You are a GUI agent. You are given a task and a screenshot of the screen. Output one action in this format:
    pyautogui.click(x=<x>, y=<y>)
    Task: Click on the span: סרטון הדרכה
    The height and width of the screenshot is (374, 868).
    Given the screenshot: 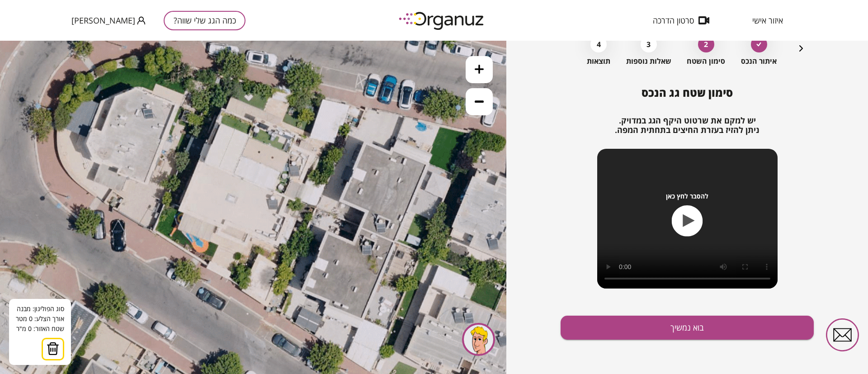 What is the action you would take?
    pyautogui.click(x=673, y=20)
    